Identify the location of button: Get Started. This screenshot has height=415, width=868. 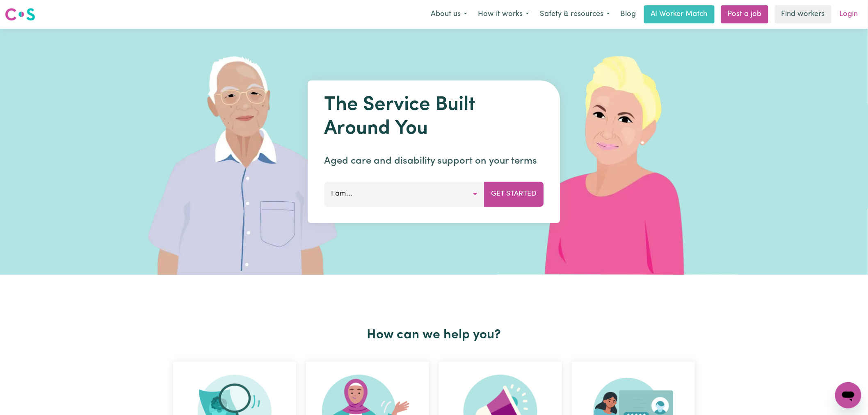
(514, 194).